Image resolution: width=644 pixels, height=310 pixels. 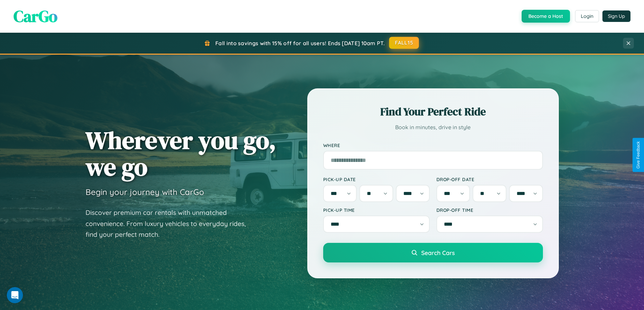 I want to click on div: Give Feedback, so click(x=638, y=155).